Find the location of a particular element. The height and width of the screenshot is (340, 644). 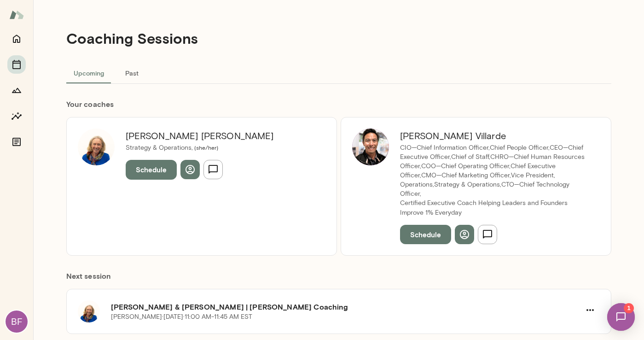

button: Home is located at coordinates (17, 38).